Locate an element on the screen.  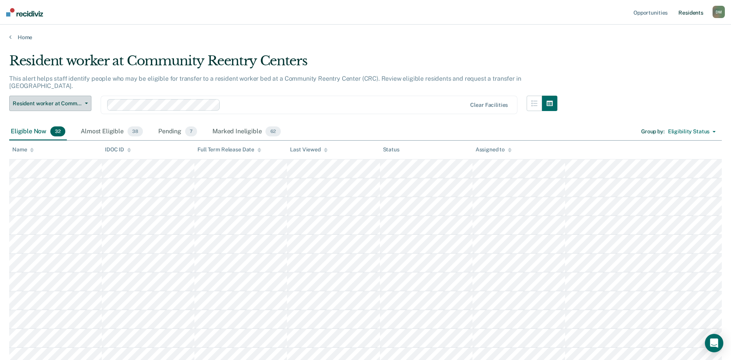
span: 62 is located at coordinates (273, 131).